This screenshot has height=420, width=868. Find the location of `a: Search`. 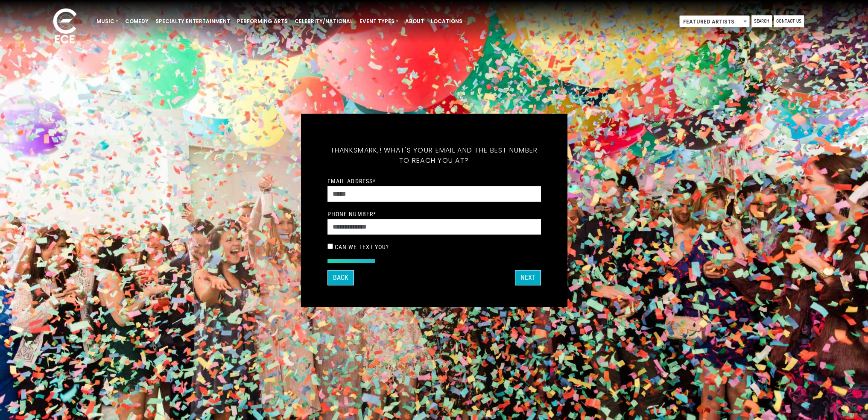

a: Search is located at coordinates (762, 21).